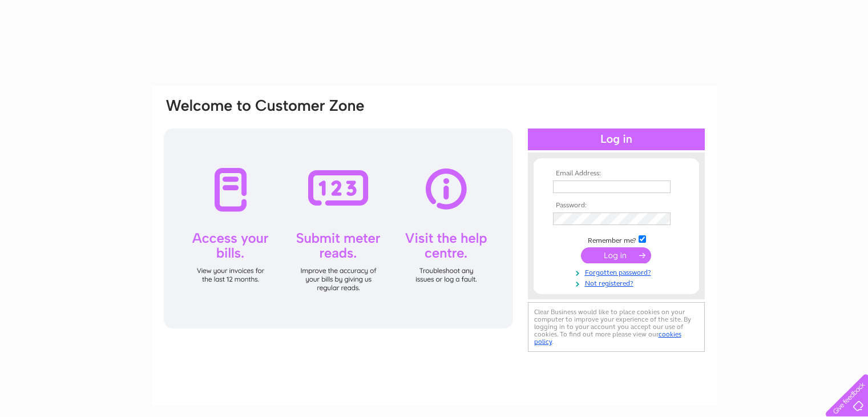 Image resolution: width=868 pixels, height=417 pixels. I want to click on th: Password:, so click(616, 206).